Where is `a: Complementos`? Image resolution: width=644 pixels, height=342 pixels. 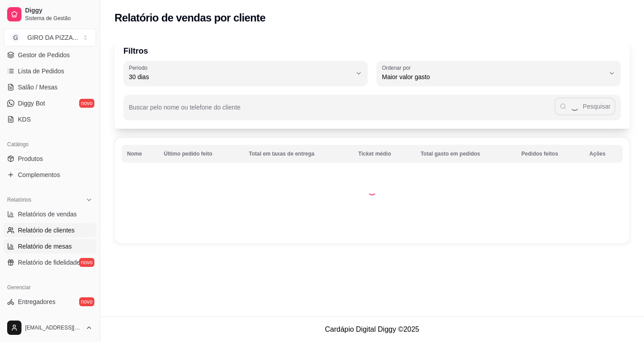
a: Complementos is located at coordinates (50, 175).